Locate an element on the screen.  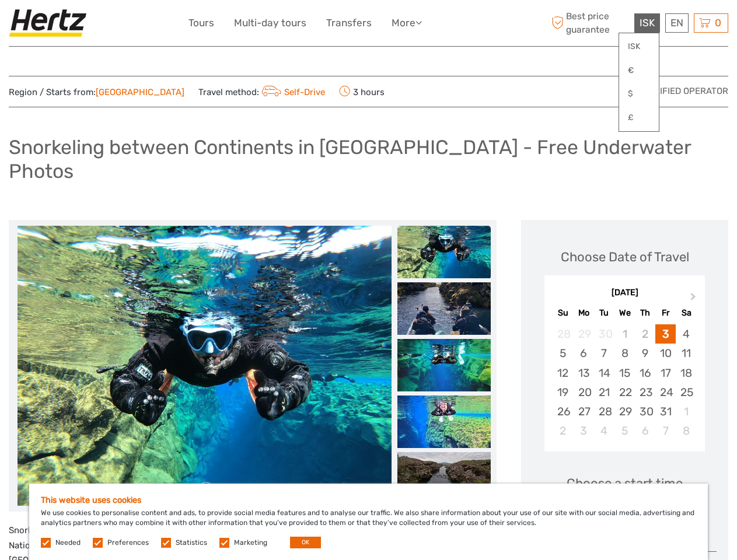
div: EN is located at coordinates (677, 23).